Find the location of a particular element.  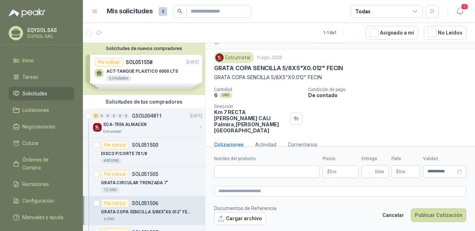

button: Cargar archivo is located at coordinates (240, 219).